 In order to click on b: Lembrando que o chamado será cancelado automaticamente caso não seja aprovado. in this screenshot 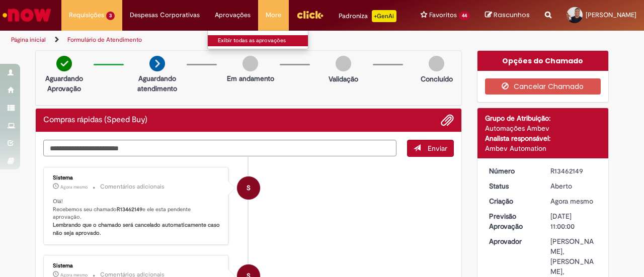, I will do `click(137, 229)`.